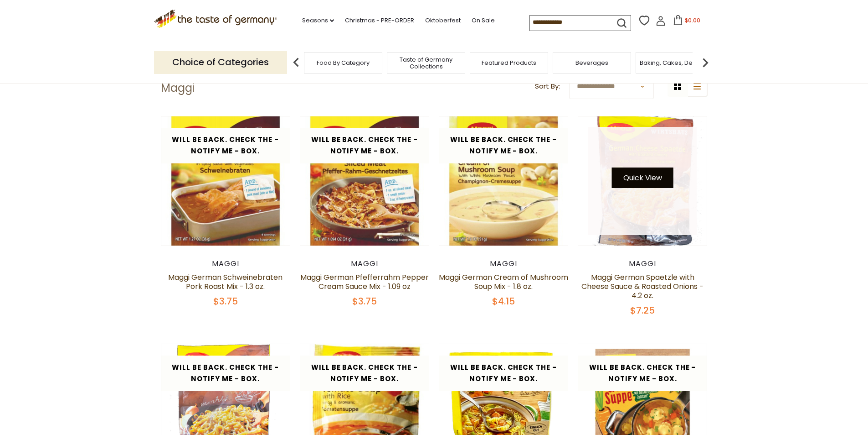 The width and height of the screenshot is (868, 435). I want to click on a: Seasons, so click(318, 20).